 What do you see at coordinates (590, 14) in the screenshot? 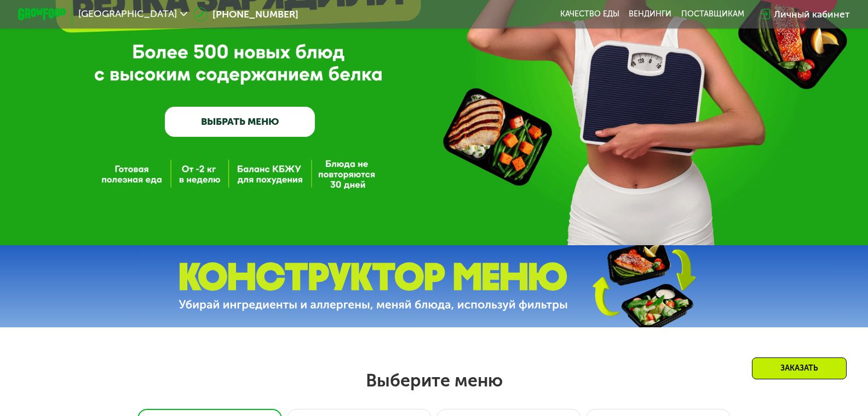
I see `a: Качество еды` at bounding box center [590, 14].